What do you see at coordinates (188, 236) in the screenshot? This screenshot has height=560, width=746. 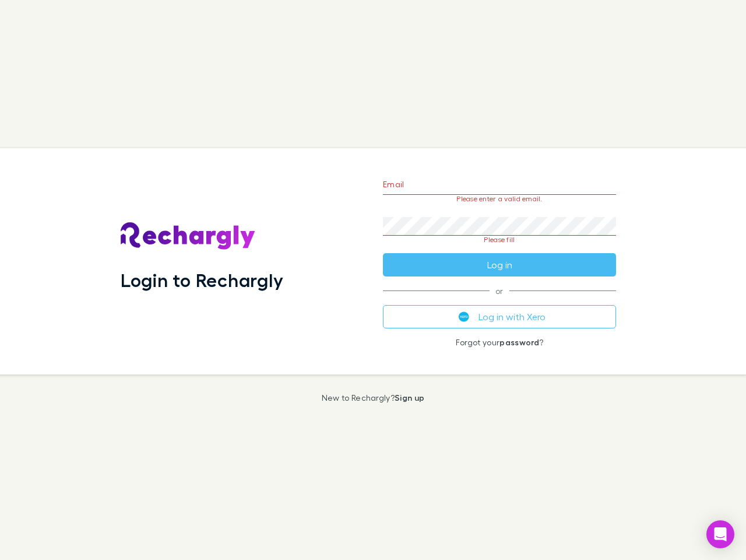 I see `img: Rechargly's Logo` at bounding box center [188, 236].